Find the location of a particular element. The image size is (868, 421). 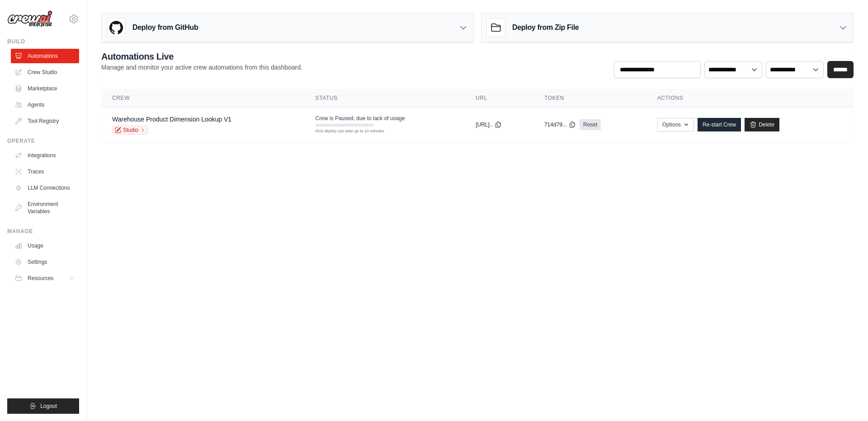

p: Manage and monitor your active crew automations from this dashboard. is located at coordinates (202, 67).